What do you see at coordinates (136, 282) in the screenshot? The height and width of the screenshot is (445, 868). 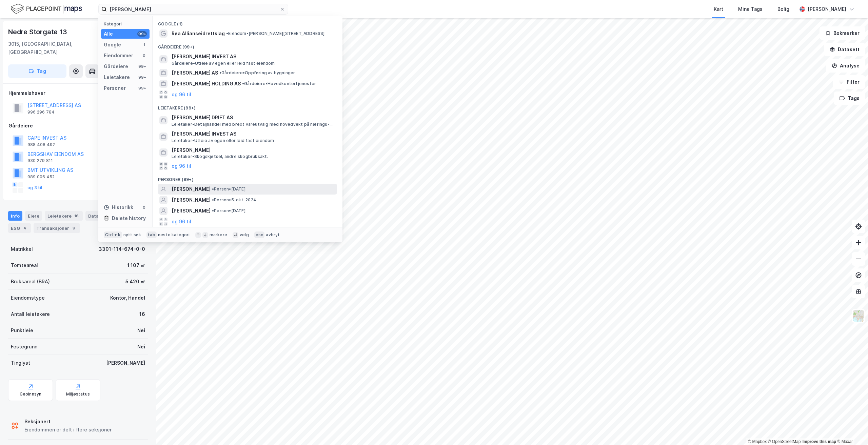 I see `div: 5 420 ㎡` at bounding box center [136, 282].